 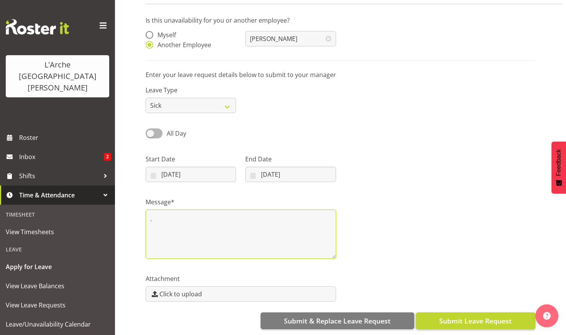 I want to click on span: Inbox, so click(x=61, y=157).